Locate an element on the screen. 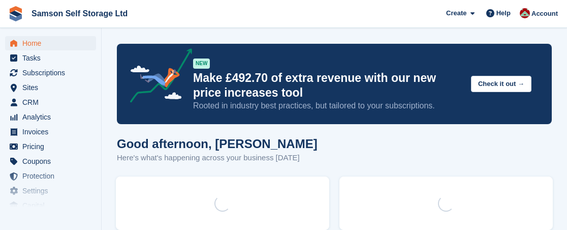 Image resolution: width=567 pixels, height=230 pixels. button: Check it out → is located at coordinates (501, 84).